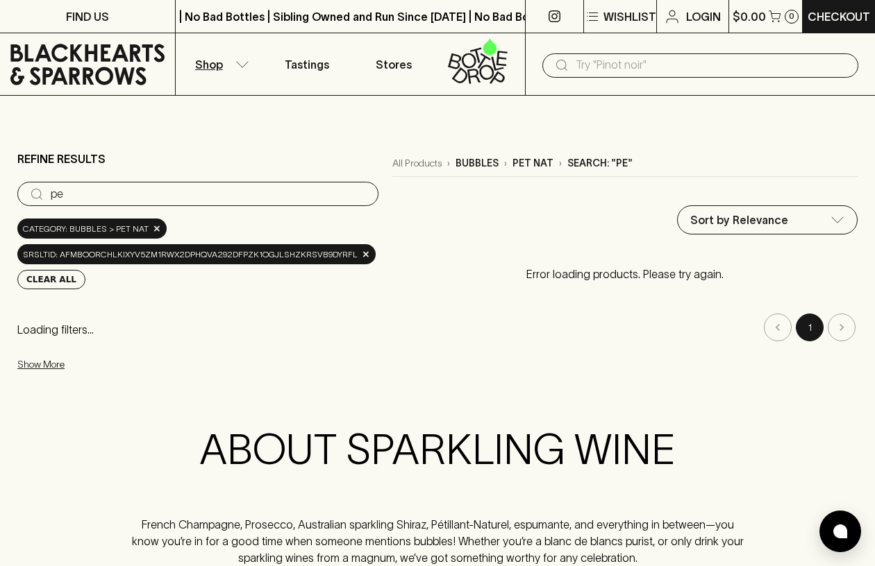  I want to click on p: 0, so click(791, 16).